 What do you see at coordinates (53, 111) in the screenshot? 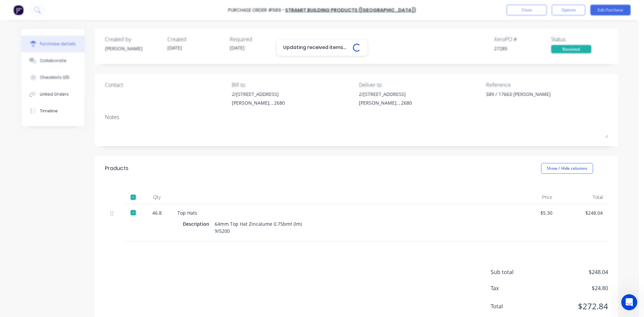
I see `button: Timeline` at bounding box center [53, 111].